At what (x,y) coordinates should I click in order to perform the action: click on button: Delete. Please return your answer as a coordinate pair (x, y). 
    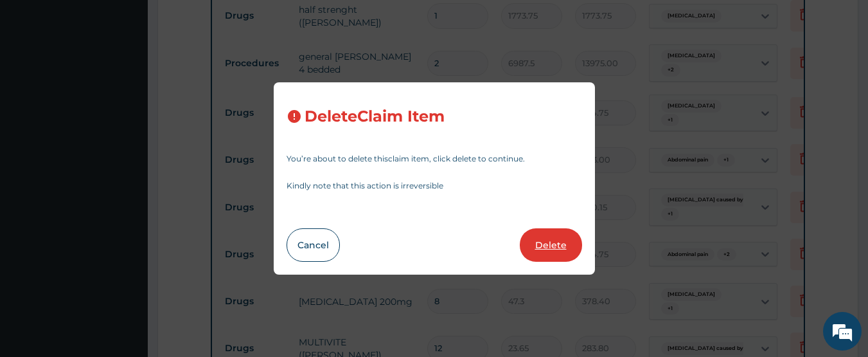
    Looking at the image, I should click on (551, 245).